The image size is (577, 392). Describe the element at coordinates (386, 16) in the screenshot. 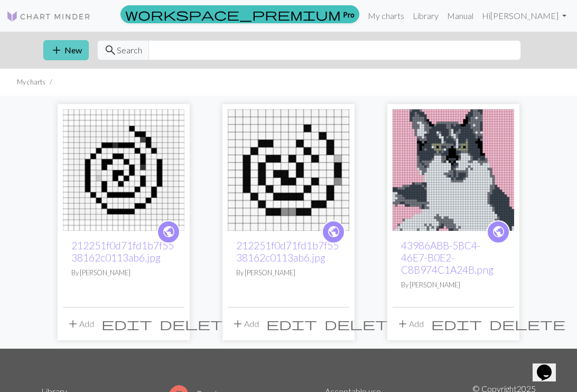

I see `a: My charts` at that location.